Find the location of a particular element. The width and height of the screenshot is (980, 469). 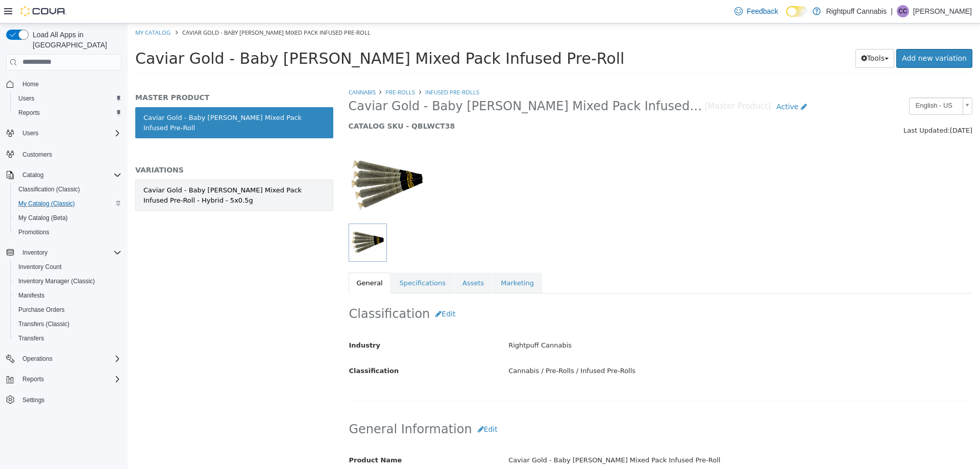

button: Home is located at coordinates (64, 84).